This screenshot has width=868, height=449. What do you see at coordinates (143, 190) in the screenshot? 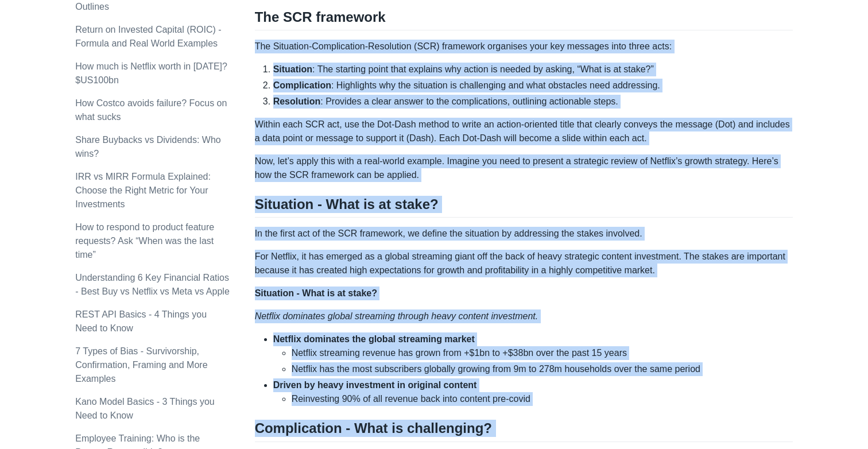
I see `a: IRR vs MIRR Formula Explained: Choose the Right Metric for Your Investments` at bounding box center [143, 190].